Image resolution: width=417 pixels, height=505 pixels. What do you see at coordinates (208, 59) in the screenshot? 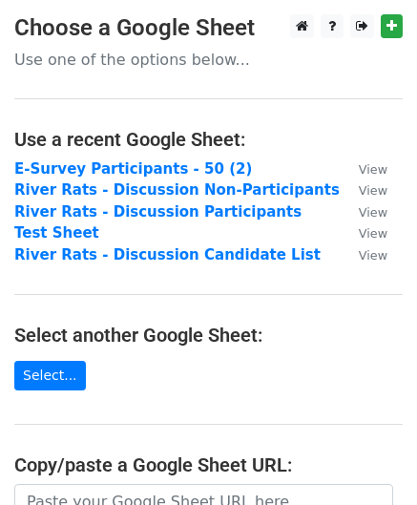
I see `p: Use one of the options below...` at bounding box center [208, 59].